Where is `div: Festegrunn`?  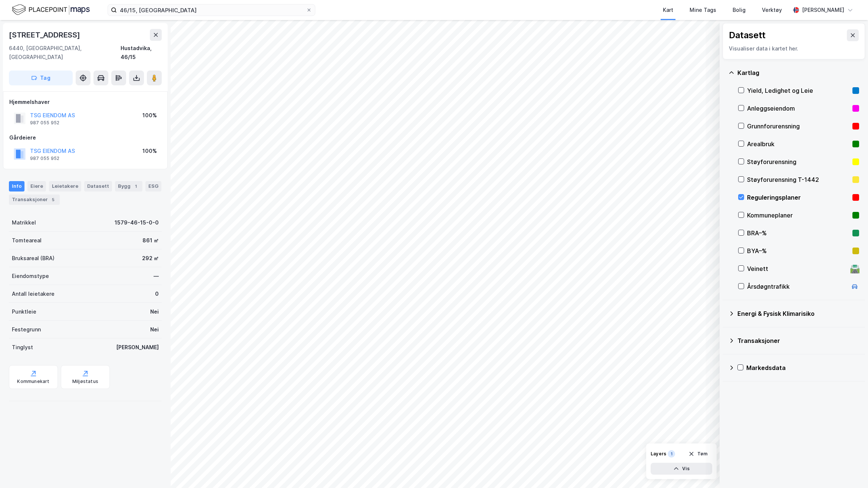 div: Festegrunn is located at coordinates (26, 330).